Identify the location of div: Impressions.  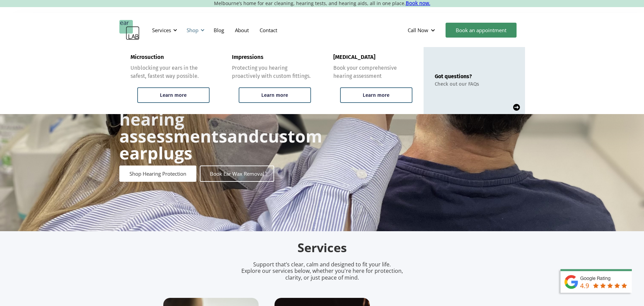
(247, 57).